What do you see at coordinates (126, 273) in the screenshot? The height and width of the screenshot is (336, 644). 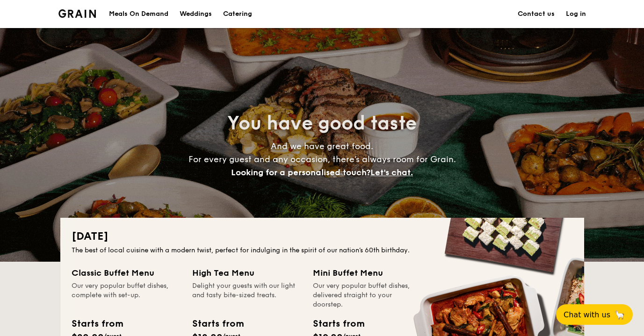 I see `div: Classic Buffet Menu` at bounding box center [126, 273].